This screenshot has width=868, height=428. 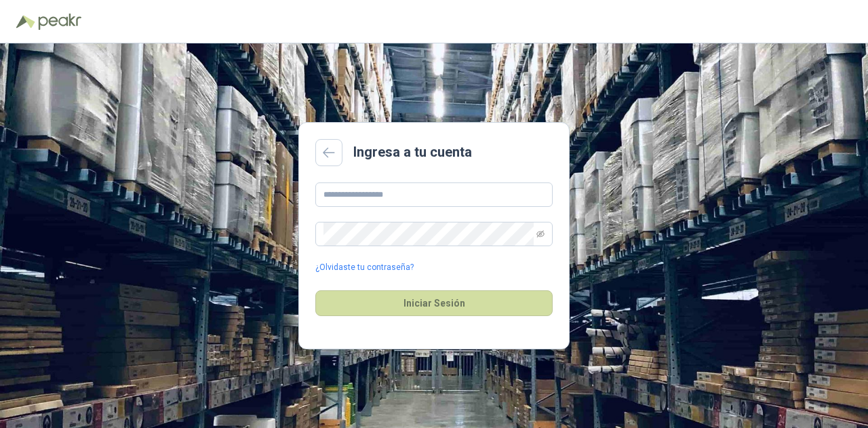 I want to click on img: Peakr, so click(x=59, y=21).